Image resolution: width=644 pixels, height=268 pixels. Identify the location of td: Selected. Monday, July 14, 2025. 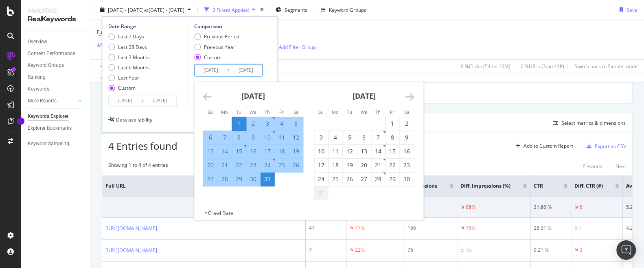
(224, 151).